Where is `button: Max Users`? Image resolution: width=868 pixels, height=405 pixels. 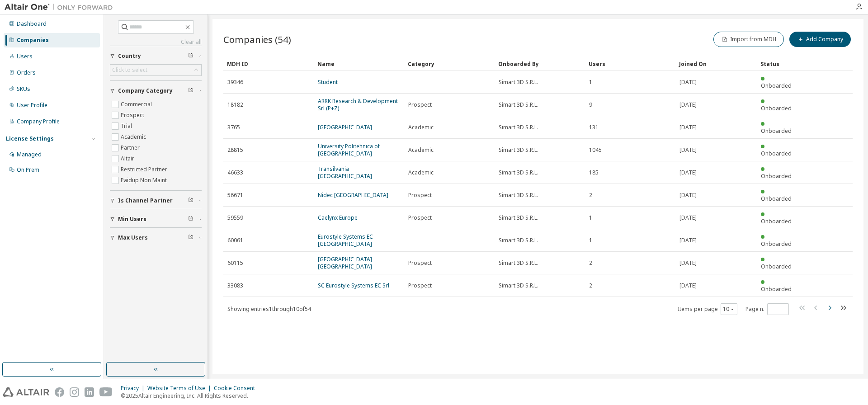 button: Max Users is located at coordinates (155, 238).